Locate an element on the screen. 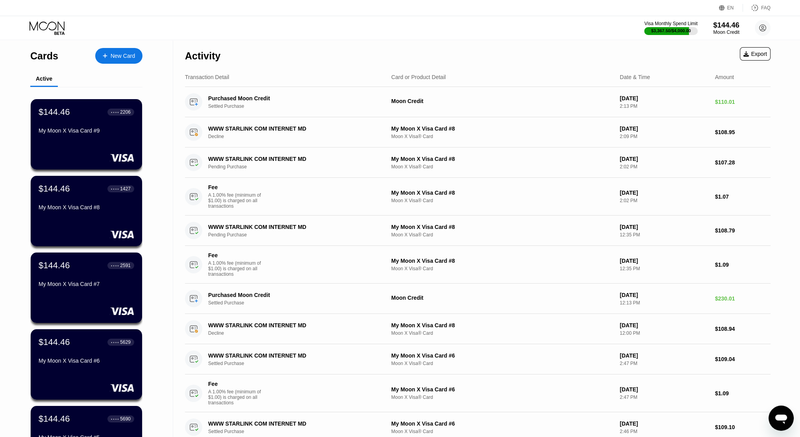  div: Visa Monthly Spend Limit is located at coordinates (671, 24).